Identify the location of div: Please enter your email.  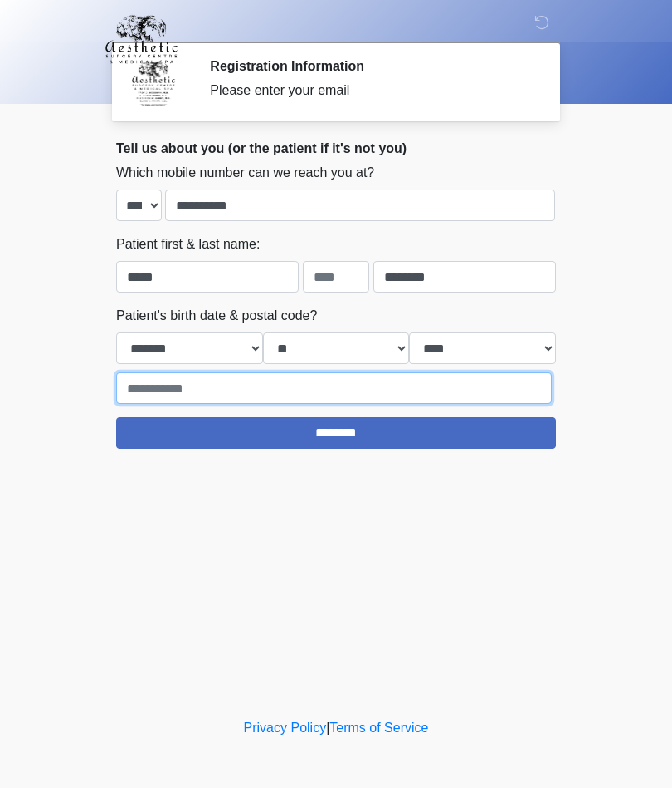
(371, 91).